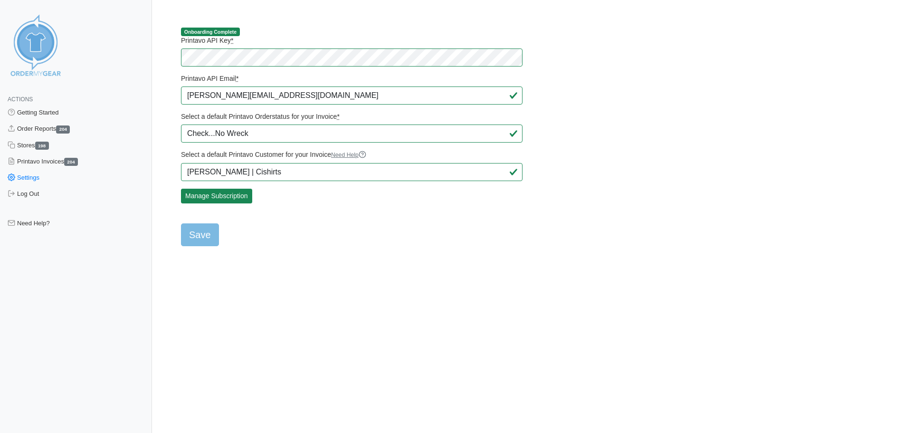 The width and height of the screenshot is (912, 433). I want to click on span: Actions, so click(20, 99).